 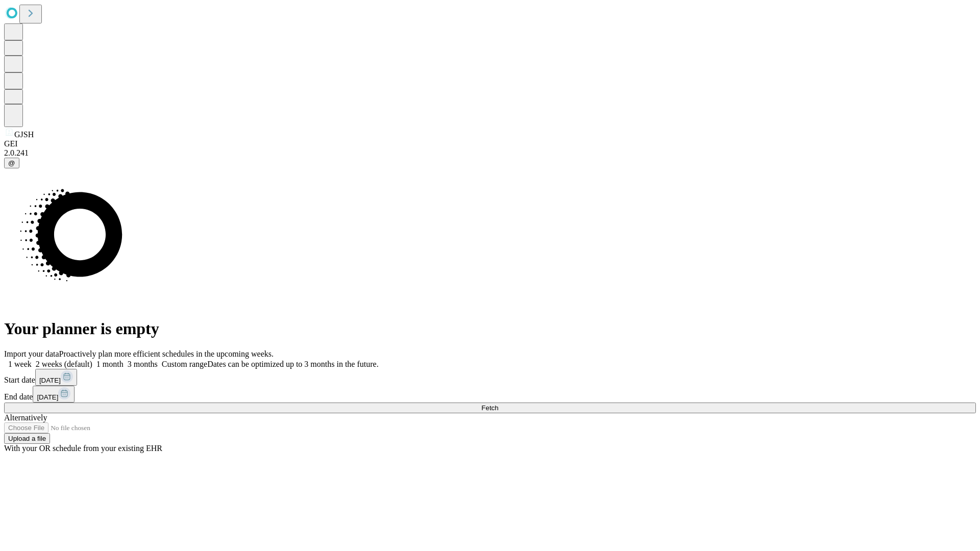 I want to click on div: 2.0.241, so click(x=490, y=153).